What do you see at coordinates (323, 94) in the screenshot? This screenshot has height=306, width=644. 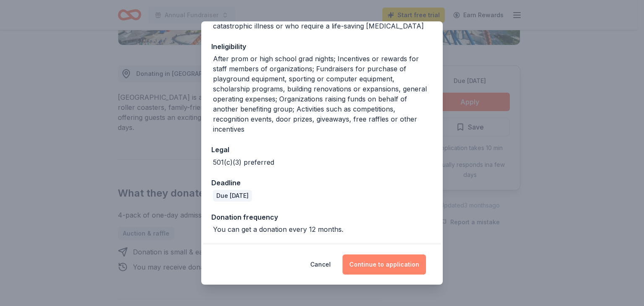 I see `div: After prom or high school grad nights; Incentives or rewards for staff members of organizations; ...` at bounding box center [323, 94].